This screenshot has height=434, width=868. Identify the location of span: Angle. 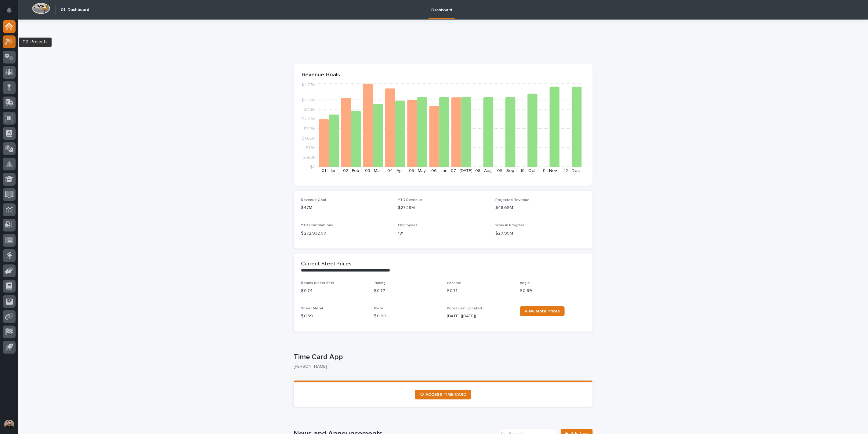
(525, 283).